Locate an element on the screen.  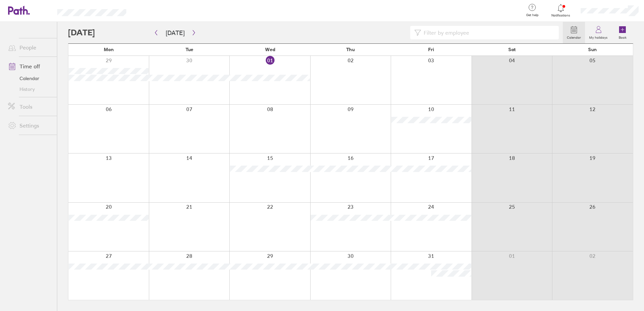
label: Book is located at coordinates (622, 36).